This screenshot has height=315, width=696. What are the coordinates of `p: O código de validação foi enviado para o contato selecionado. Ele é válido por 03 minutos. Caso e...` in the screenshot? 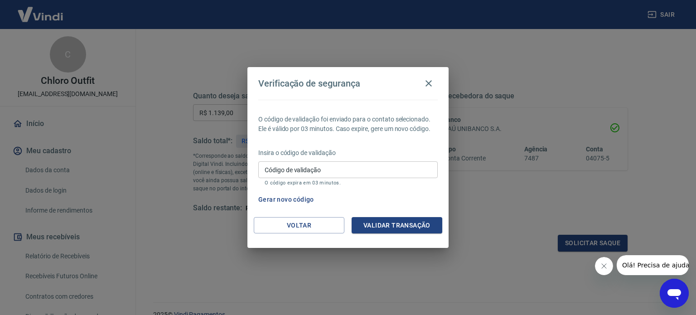 It's located at (348, 124).